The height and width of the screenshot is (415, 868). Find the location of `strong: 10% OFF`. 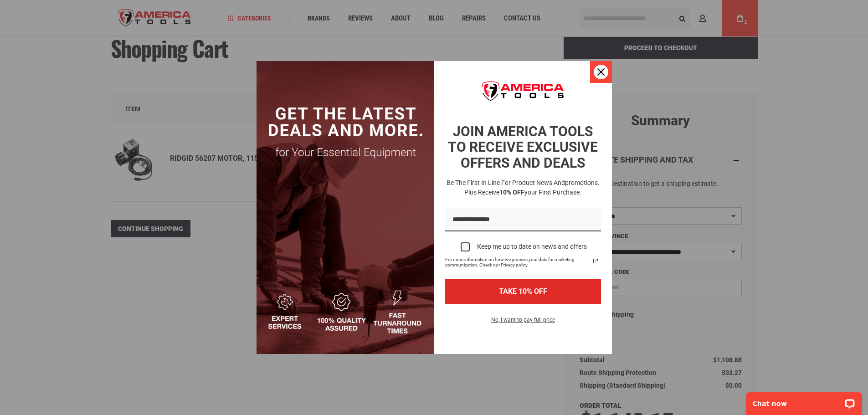

strong: 10% OFF is located at coordinates (511, 192).